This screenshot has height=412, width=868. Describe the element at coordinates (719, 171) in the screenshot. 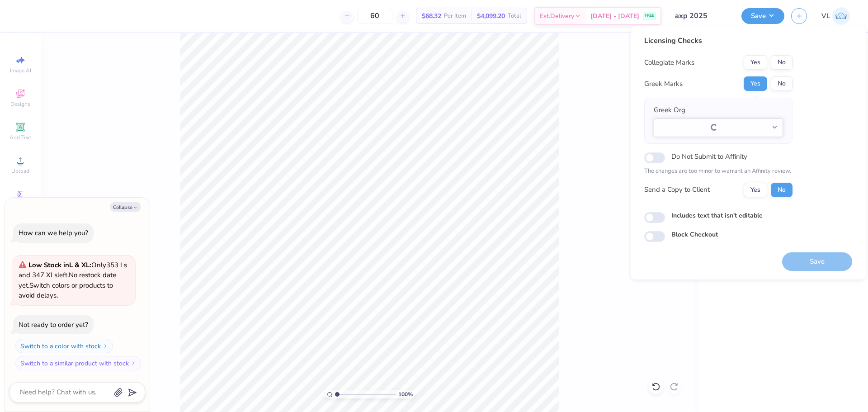

I see `p: The changes are too minor to warrant an Affinity review.` at that location.